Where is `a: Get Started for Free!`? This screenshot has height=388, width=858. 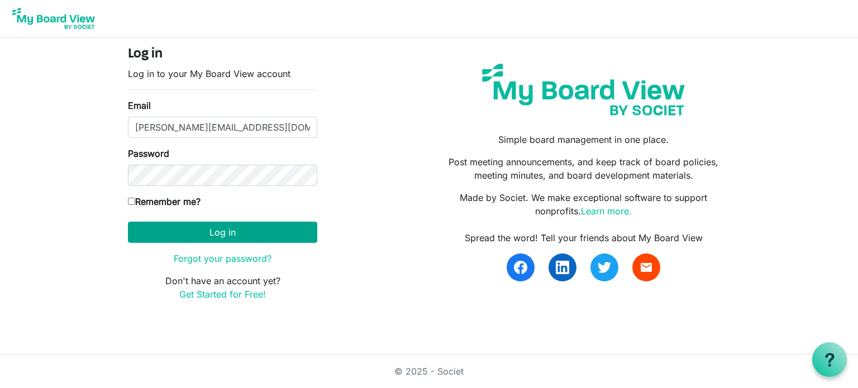
a: Get Started for Free! is located at coordinates (222, 295).